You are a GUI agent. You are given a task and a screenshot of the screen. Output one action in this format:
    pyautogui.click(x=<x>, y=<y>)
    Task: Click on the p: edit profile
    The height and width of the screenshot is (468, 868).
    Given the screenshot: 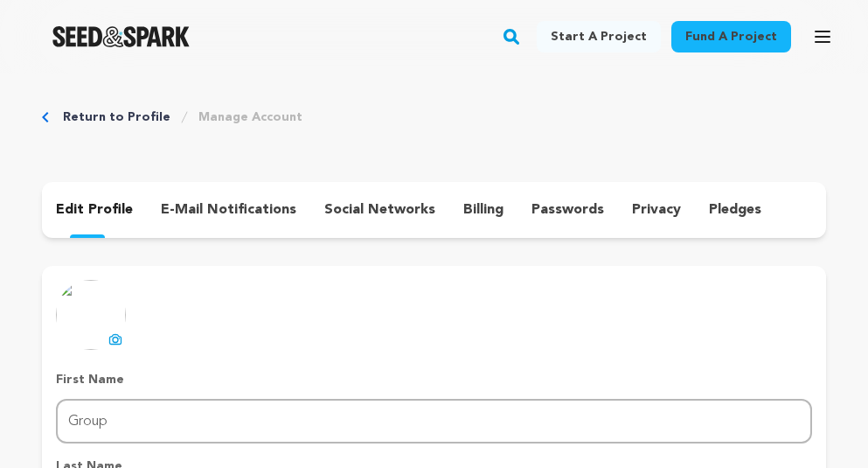 What is the action you would take?
    pyautogui.click(x=94, y=210)
    